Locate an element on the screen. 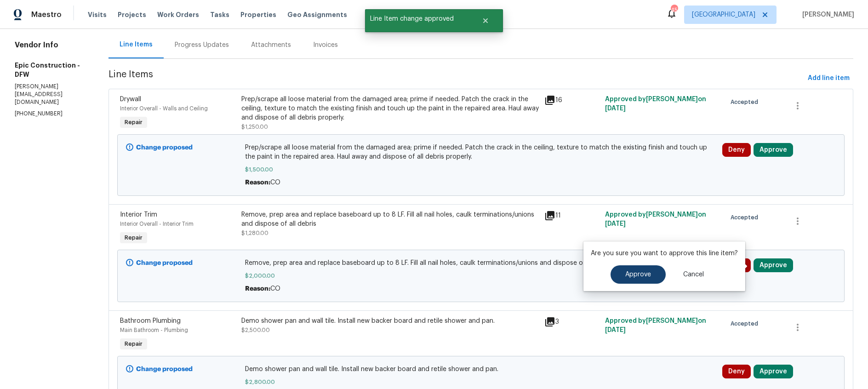 Image resolution: width=868 pixels, height=389 pixels. span: Line Item change approved is located at coordinates (418, 19).